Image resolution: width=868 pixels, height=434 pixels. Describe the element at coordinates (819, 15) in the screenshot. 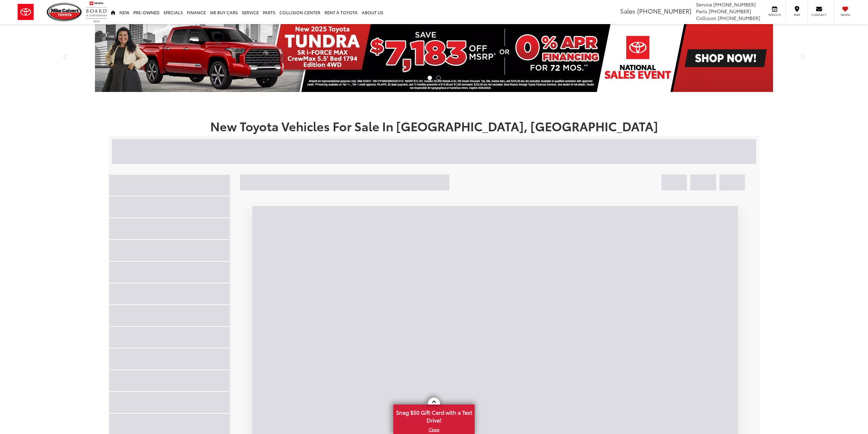

I see `span: Contact` at that location.